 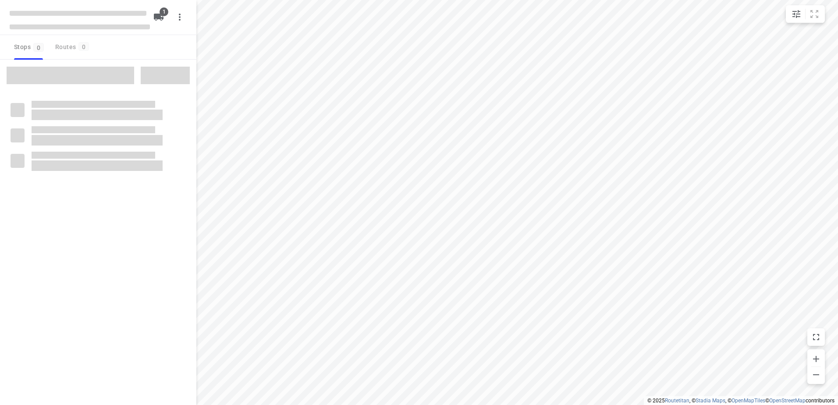 What do you see at coordinates (787, 401) in the screenshot?
I see `a: OpenStreetMap` at bounding box center [787, 401].